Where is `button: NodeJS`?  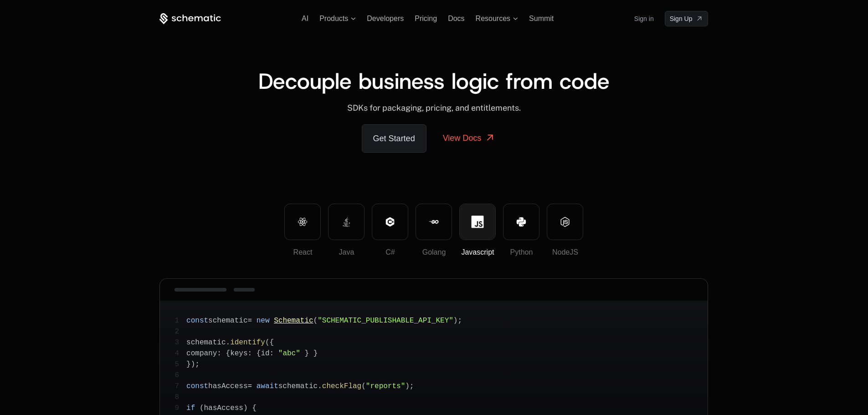 button: NodeJS is located at coordinates (565, 222).